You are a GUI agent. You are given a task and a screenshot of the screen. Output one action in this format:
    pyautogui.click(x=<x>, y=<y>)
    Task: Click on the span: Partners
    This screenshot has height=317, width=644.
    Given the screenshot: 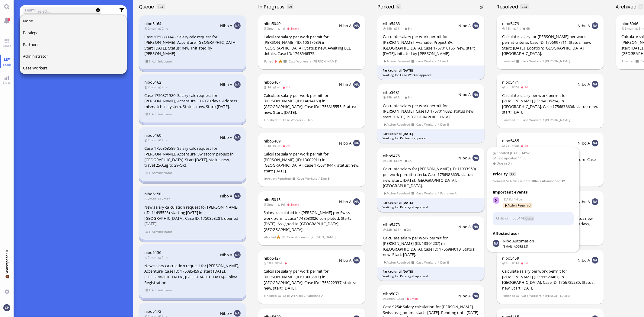 What is the action you would take?
    pyautogui.click(x=31, y=44)
    